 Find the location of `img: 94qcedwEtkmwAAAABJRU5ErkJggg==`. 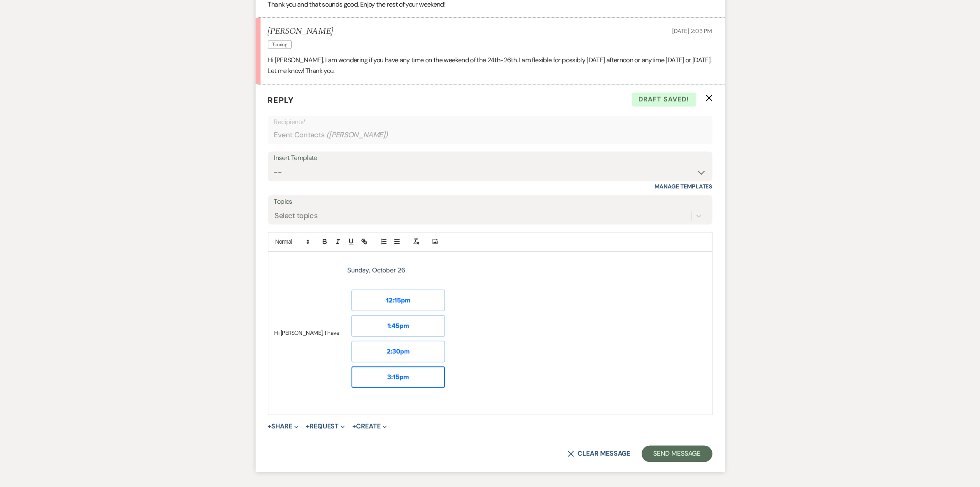

img: 94qcedwEtkmwAAAABJRU5ErkJggg== is located at coordinates (399, 333).